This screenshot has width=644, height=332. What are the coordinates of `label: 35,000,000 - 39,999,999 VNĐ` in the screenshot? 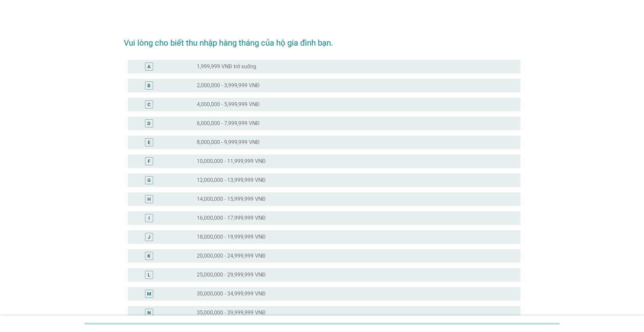 It's located at (231, 313).